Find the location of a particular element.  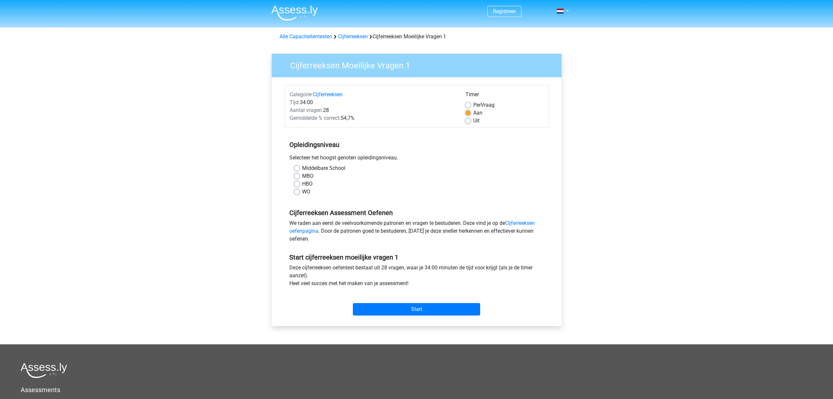

div: 54,7% is located at coordinates (373, 118).